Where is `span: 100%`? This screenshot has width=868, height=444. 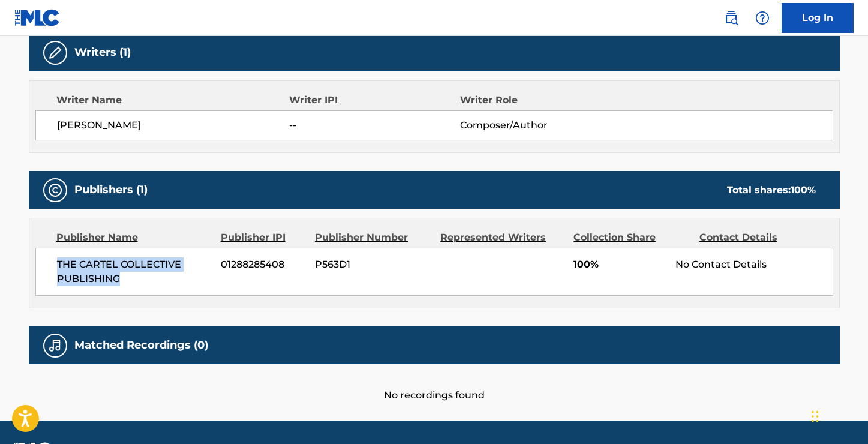 span: 100% is located at coordinates (619, 265).